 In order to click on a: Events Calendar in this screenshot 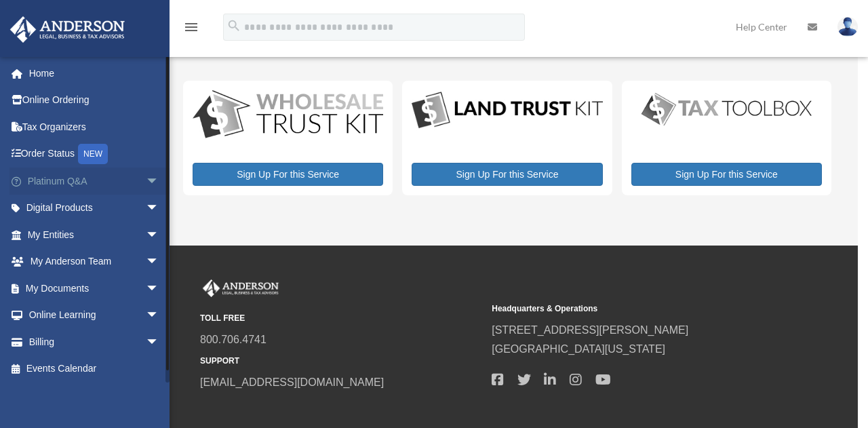, I will do `click(94, 369)`.